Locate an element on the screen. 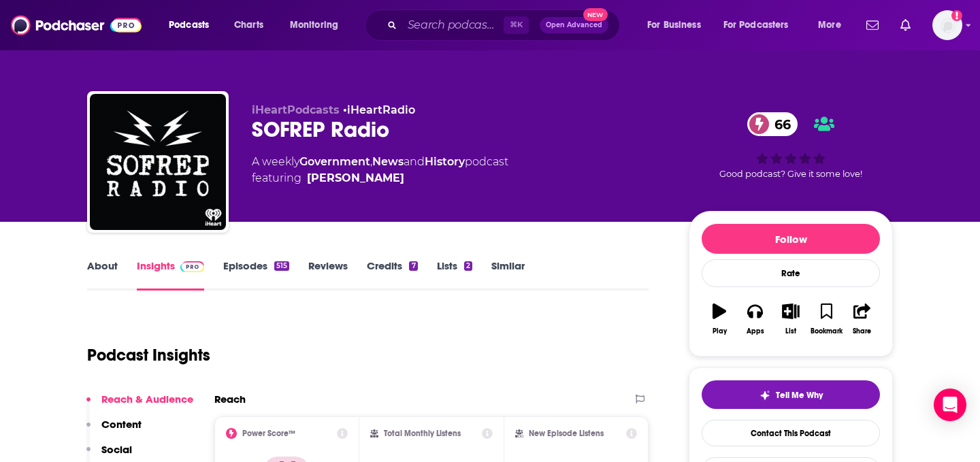 This screenshot has height=462, width=980. span: Monitoring is located at coordinates (314, 25).